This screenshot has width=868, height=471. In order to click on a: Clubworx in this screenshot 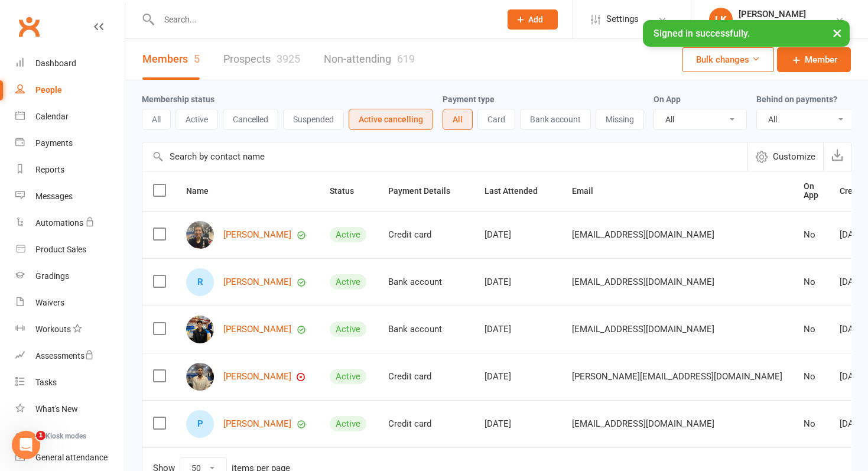, I will do `click(29, 27)`.